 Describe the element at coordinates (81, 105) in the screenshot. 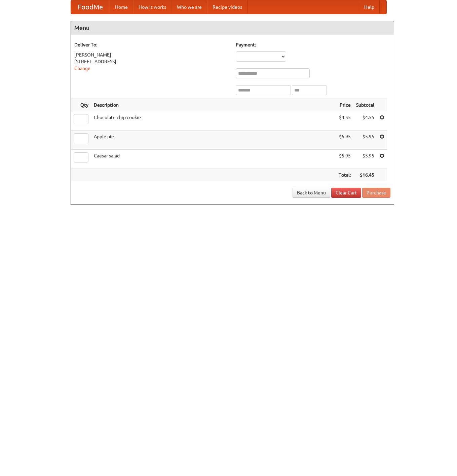

I see `th: Qty` at that location.